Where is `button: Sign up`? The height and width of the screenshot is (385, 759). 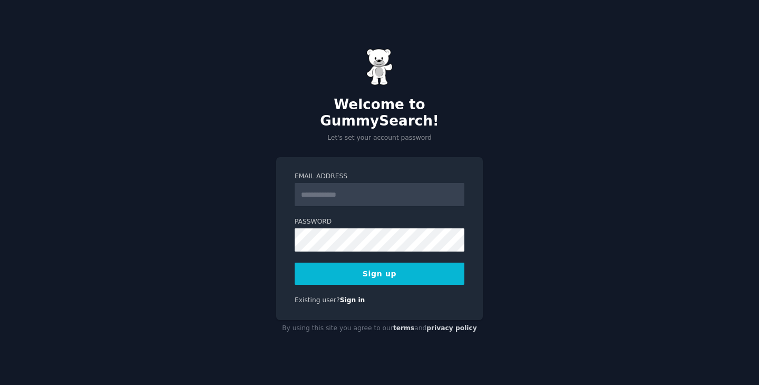 button: Sign up is located at coordinates (379, 273).